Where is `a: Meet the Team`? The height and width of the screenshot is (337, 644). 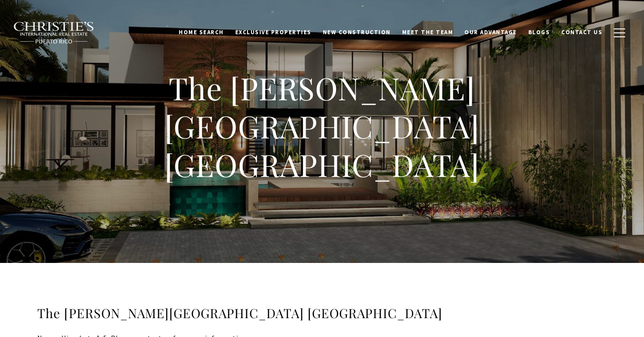 a: Meet the Team is located at coordinates (427, 32).